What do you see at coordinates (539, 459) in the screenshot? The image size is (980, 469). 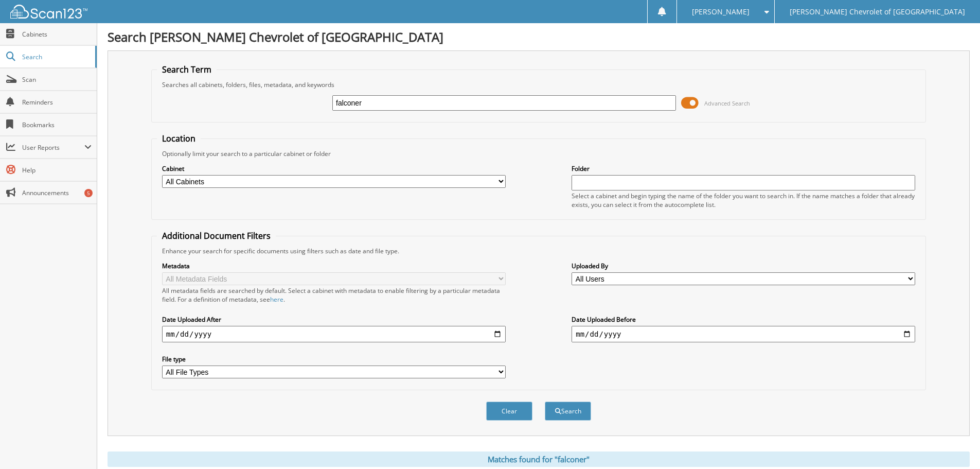 I see `div: Matches found for "falconer"` at bounding box center [539, 459].